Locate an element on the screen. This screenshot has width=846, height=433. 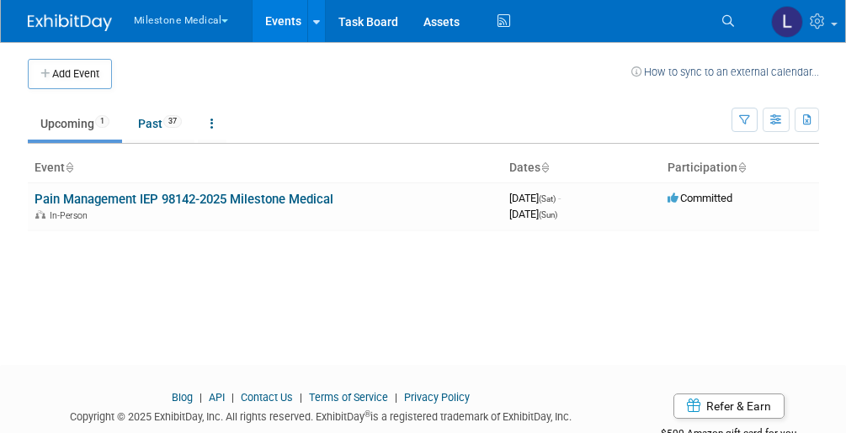
span: Committed is located at coordinates (699, 198).